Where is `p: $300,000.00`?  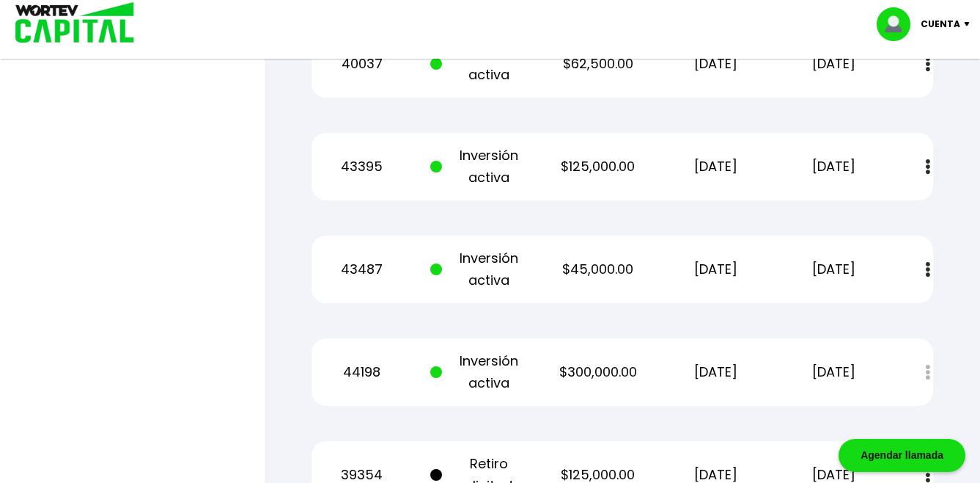
p: $300,000.00 is located at coordinates (598, 372).